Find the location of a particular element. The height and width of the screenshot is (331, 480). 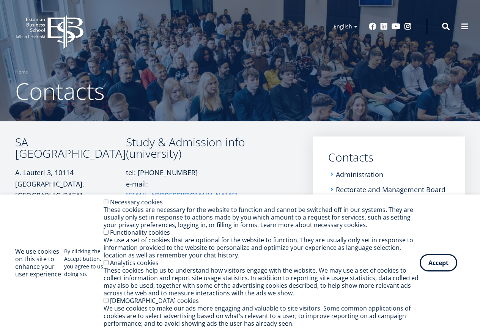

span: Contacts is located at coordinates (60, 91).